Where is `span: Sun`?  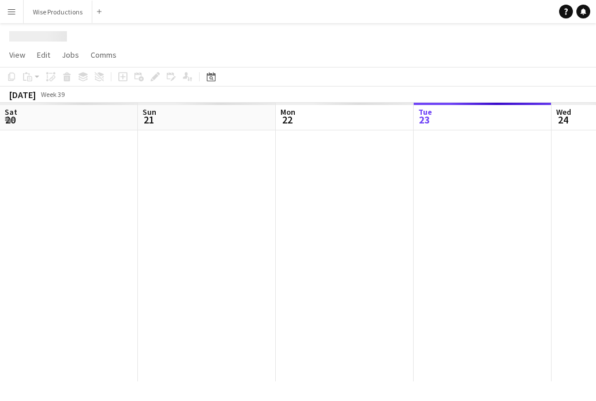 span: Sun is located at coordinates (149, 112).